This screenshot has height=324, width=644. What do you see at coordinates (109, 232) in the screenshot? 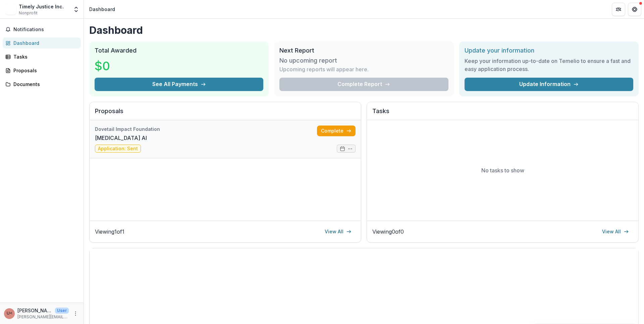
I see `p: Viewing 1 of 1` at bounding box center [109, 232].